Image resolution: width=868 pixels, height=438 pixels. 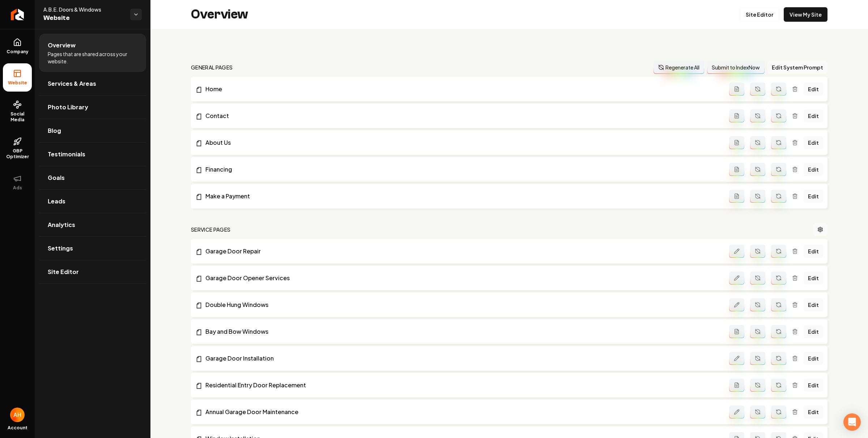 I want to click on button: Submit to IndexNow, so click(x=735, y=67).